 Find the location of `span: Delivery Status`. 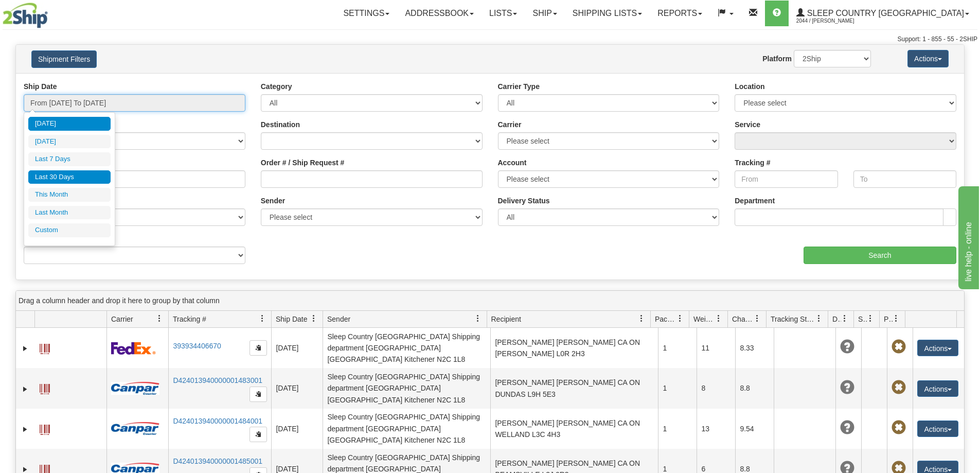

span: Delivery Status is located at coordinates (836, 319).